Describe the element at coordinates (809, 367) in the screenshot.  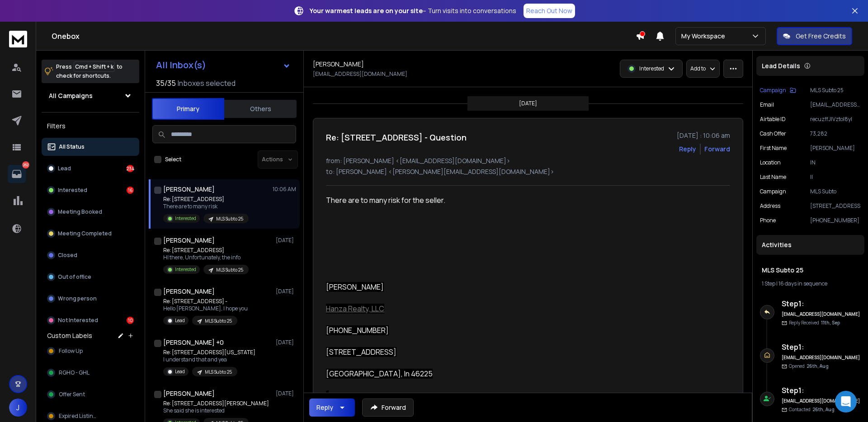
I see `p: Opened` at that location.